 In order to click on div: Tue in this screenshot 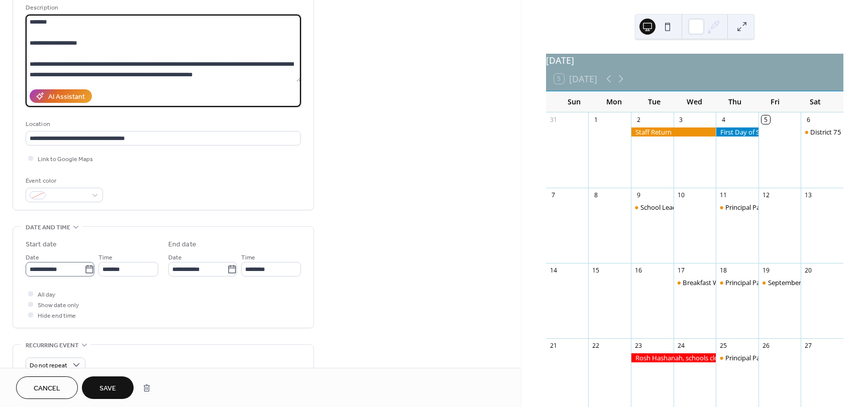, I will do `click(655, 101)`.